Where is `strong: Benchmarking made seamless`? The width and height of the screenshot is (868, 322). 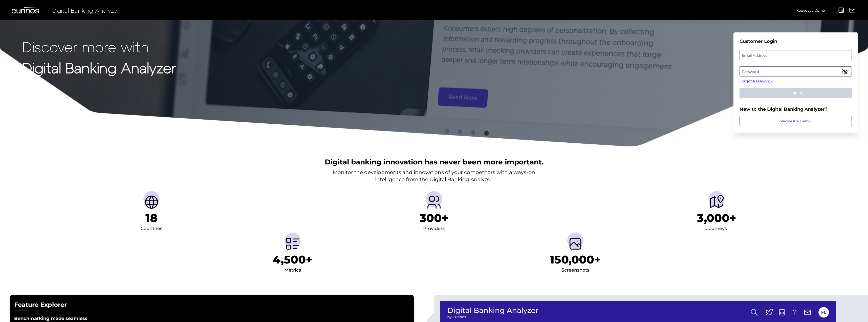 strong: Benchmarking made seamless is located at coordinates (51, 318).